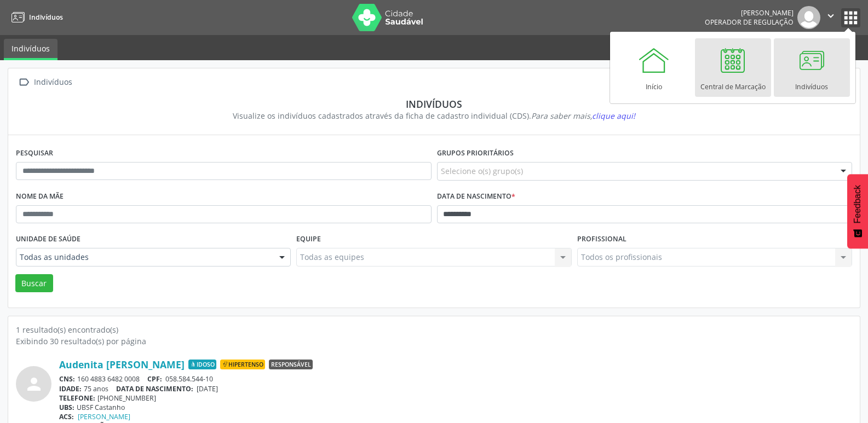 This screenshot has width=868, height=423. I want to click on span: Idoso, so click(202, 364).